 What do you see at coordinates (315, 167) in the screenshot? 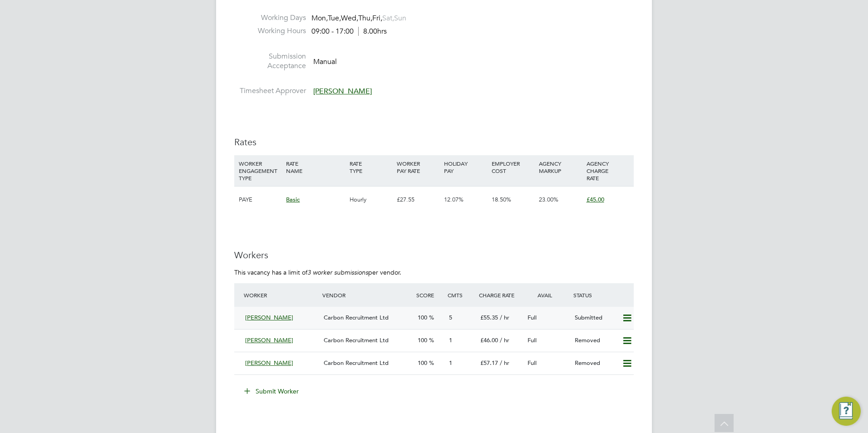
I see `div: RATE NAME` at bounding box center [315, 167].